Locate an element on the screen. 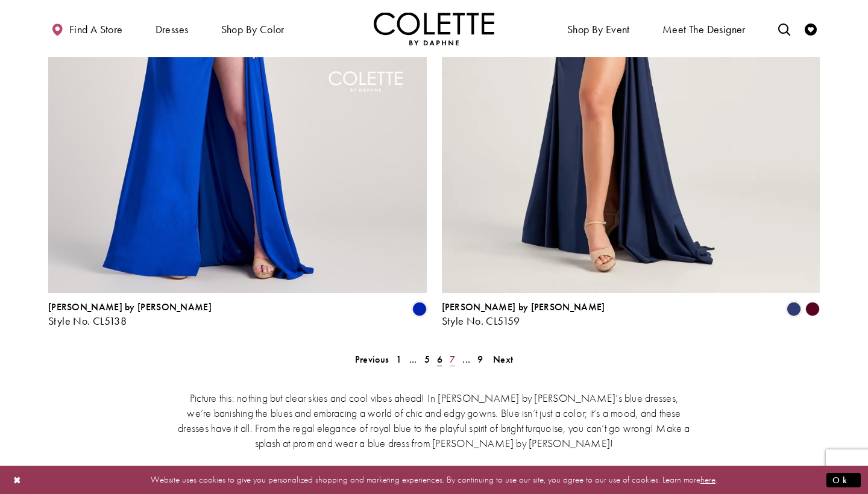 The image size is (868, 494). img: Colette by Daphne is located at coordinates (434, 28).